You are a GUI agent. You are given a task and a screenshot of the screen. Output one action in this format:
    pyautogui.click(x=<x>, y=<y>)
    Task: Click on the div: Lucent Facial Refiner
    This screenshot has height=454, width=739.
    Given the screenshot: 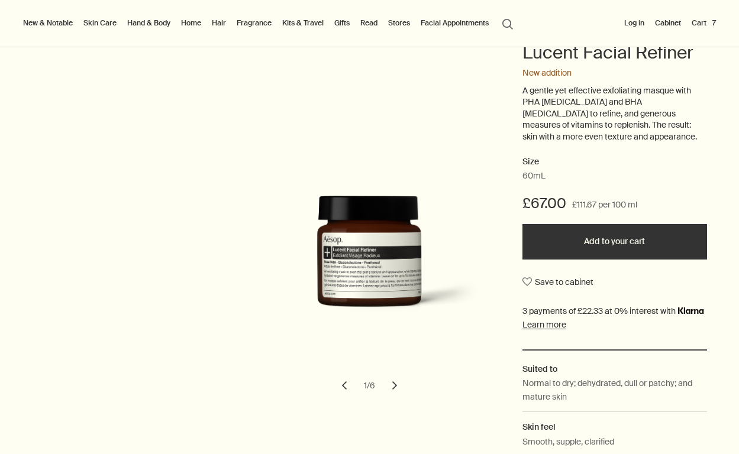 What is the action you would take?
    pyautogui.click(x=369, y=268)
    